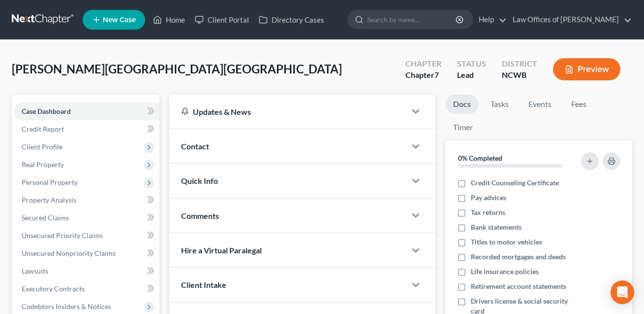  I want to click on a: Lawsuits, so click(86, 271).